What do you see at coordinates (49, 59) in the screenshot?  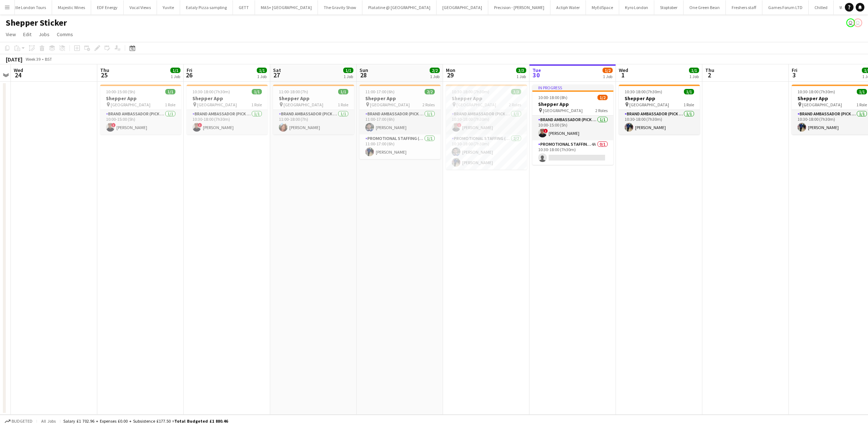 I see `div: BST` at bounding box center [49, 59].